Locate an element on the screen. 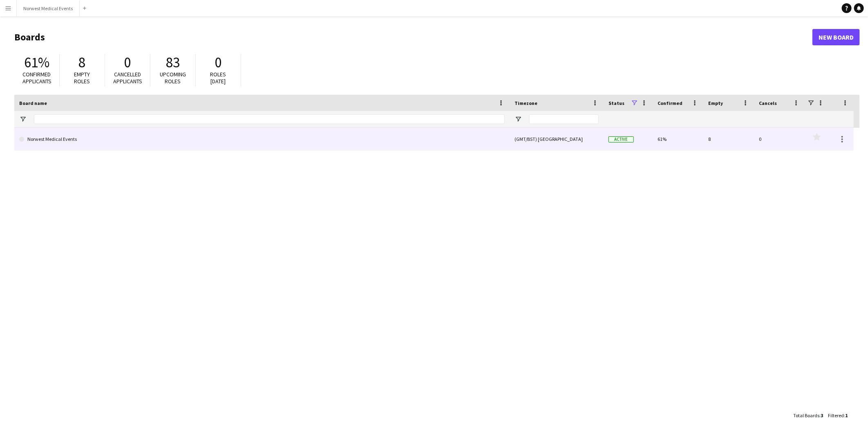  input: Timezone Filter Input is located at coordinates (564, 119).